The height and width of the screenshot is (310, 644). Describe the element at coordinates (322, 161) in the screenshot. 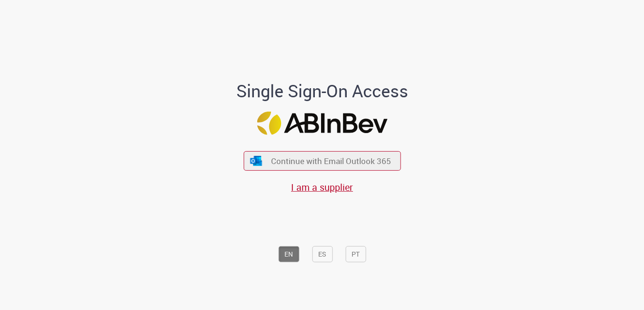

I see `button: ícone Azure/Microsoft 360 Continue with Email Outlook 365` at that location.